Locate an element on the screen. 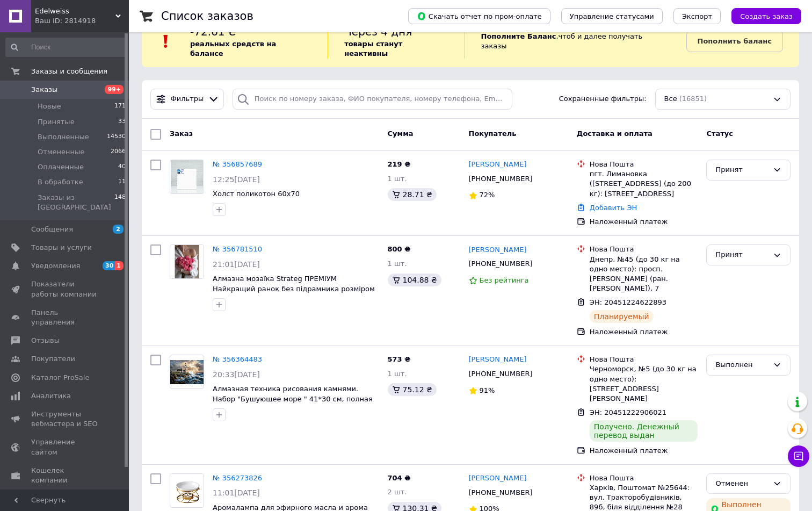 The height and width of the screenshot is (511, 812). span: 30 is located at coordinates (108, 266).